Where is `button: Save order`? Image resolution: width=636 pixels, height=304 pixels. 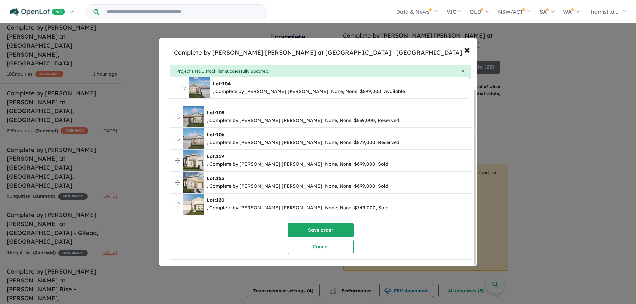
button: Save order is located at coordinates (320, 230).